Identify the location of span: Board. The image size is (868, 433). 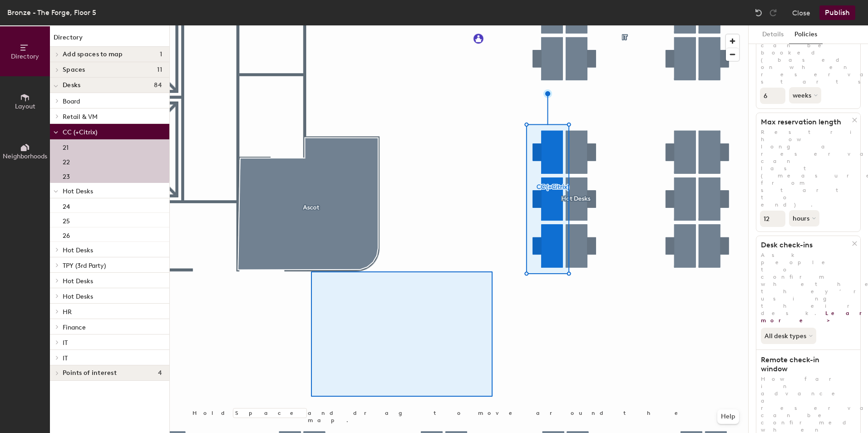
(71, 101).